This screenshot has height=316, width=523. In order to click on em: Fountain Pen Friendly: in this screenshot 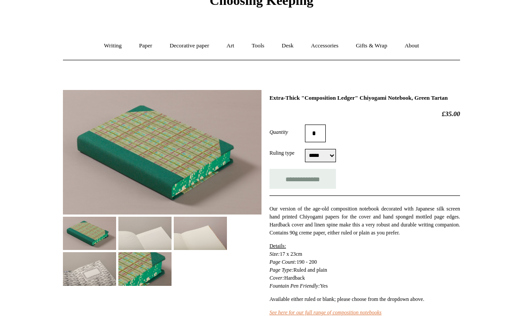, I will do `click(295, 286)`.